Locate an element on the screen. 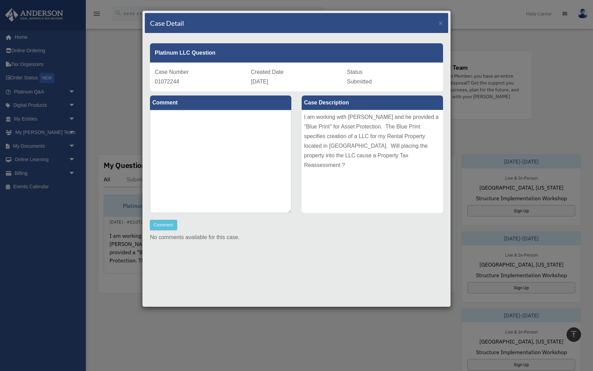 The height and width of the screenshot is (371, 593). label: Comment is located at coordinates (221, 103).